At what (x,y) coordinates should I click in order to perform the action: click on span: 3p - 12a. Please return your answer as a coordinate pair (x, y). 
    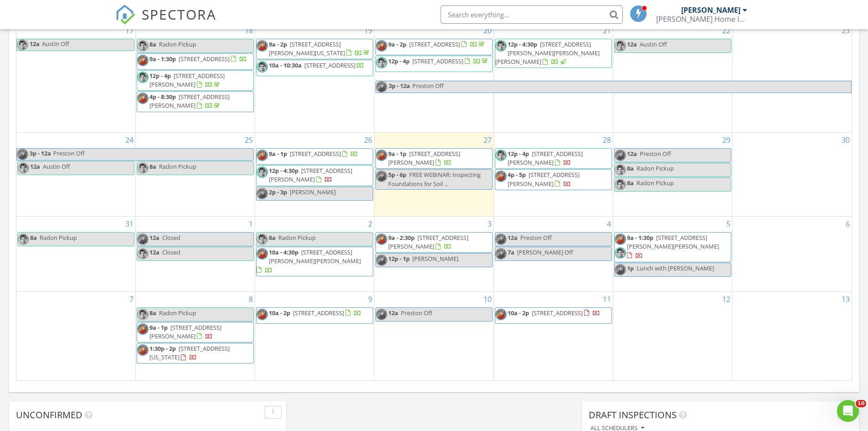
    Looking at the image, I should click on (40, 154).